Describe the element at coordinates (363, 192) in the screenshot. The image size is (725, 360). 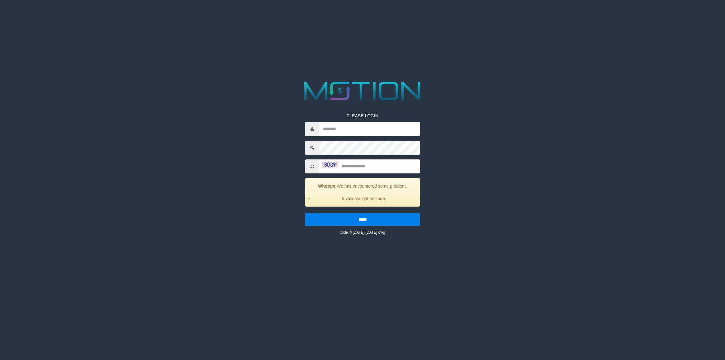
I see `div: We has encountered some problem.` at that location.